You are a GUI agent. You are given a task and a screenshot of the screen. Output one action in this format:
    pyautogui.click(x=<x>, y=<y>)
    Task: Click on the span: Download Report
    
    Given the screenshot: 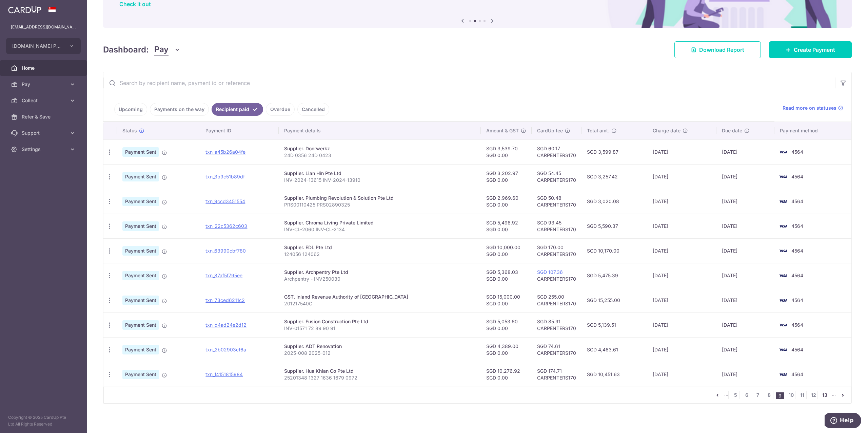 What is the action you would take?
    pyautogui.click(x=721, y=50)
    